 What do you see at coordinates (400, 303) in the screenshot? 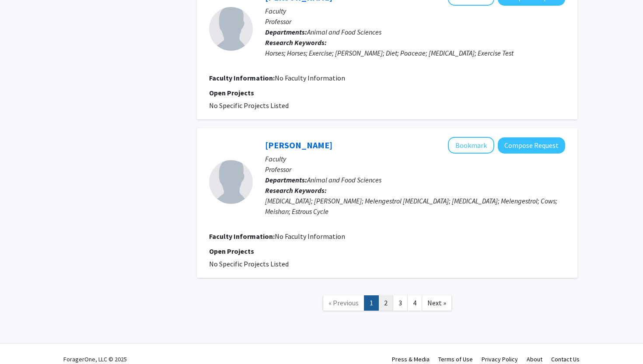
I see `a: 3` at bounding box center [400, 303].